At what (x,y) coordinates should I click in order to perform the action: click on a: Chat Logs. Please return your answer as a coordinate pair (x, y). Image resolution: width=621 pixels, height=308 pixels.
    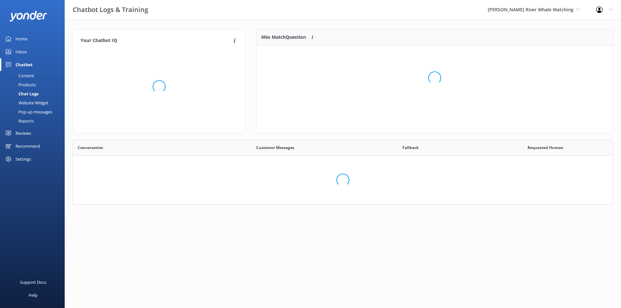
    Looking at the image, I should click on (34, 94).